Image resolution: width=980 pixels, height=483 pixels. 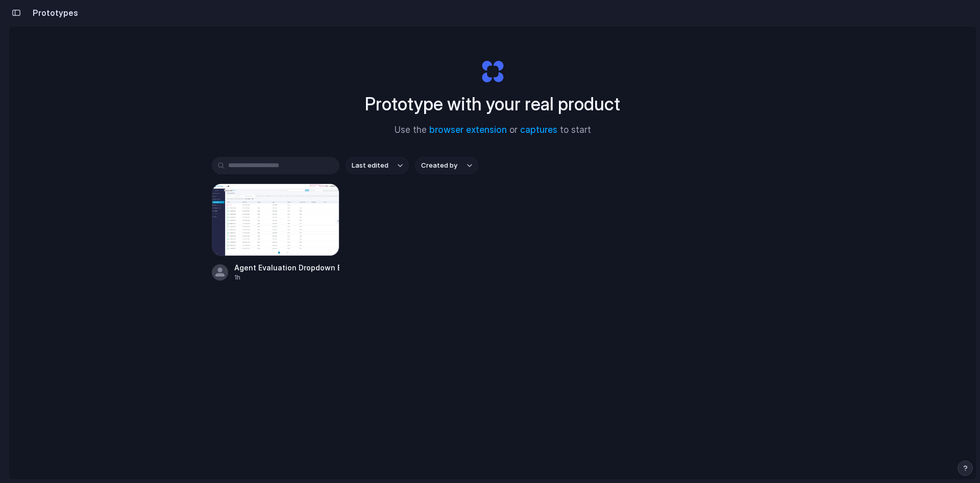 What do you see at coordinates (275, 232) in the screenshot?
I see `a: Agent Evaluation Dropdown EnhancementAgent Evaluation Dropdown Enhancement1h` at bounding box center [275, 232].